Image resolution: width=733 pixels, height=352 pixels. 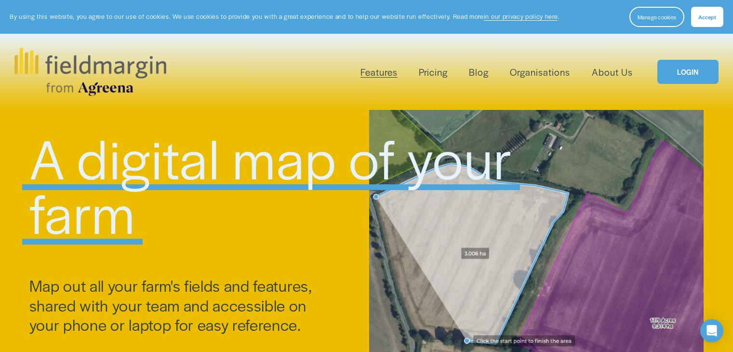 I want to click on span: Accept, so click(x=707, y=17).